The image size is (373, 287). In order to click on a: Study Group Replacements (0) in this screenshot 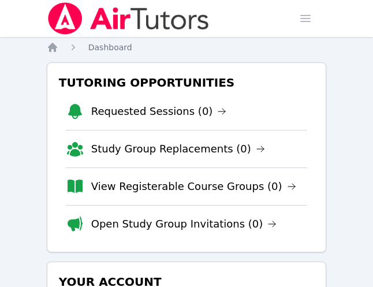, I will do `click(178, 149)`.